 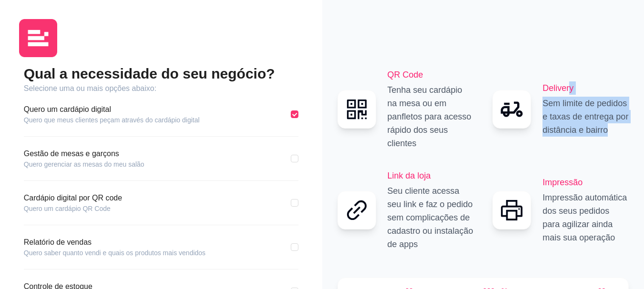 I want to click on p: Sem limite de pedidos e taxas de entrega por distância e bairro, so click(x=585, y=117).